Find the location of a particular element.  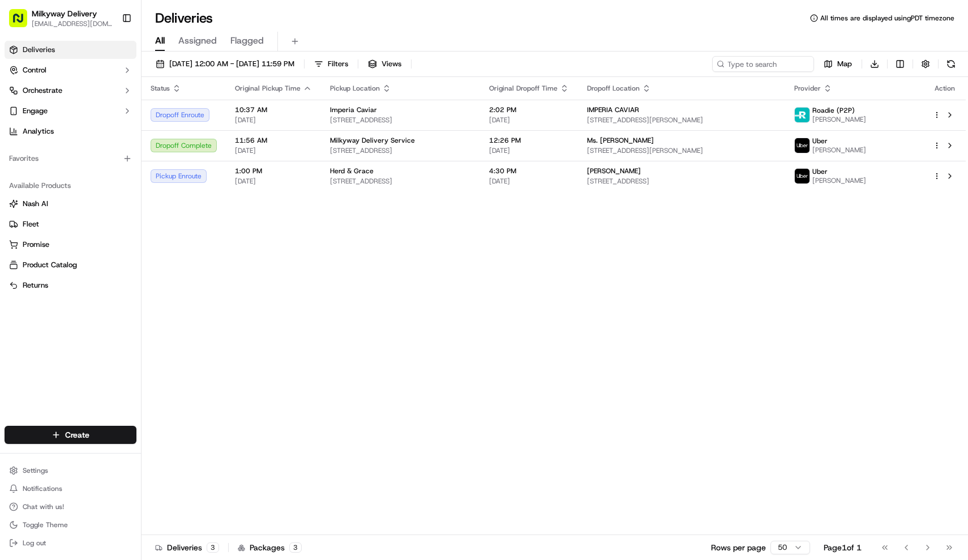

button: Product Catalog is located at coordinates (71, 265).